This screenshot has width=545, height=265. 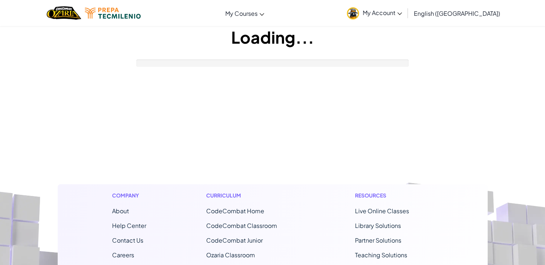 What do you see at coordinates (375, 13) in the screenshot?
I see `a: My Account` at bounding box center [375, 13].